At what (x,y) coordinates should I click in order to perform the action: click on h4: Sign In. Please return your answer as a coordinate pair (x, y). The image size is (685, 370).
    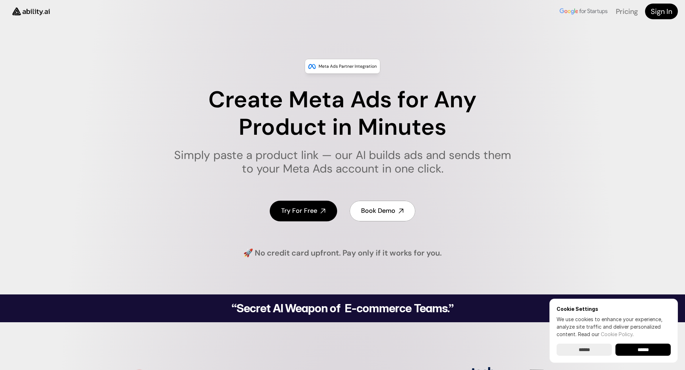
    Looking at the image, I should click on (662, 11).